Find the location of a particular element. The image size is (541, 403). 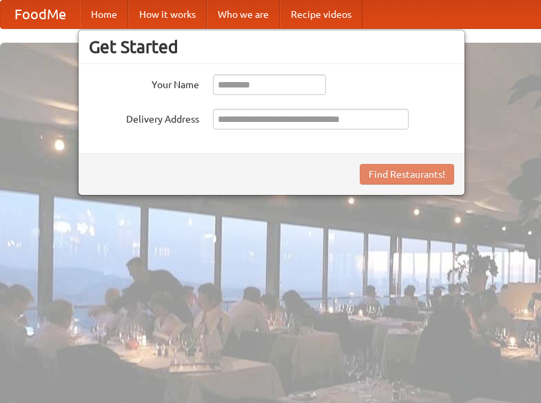

a: FoodMe is located at coordinates (40, 14).